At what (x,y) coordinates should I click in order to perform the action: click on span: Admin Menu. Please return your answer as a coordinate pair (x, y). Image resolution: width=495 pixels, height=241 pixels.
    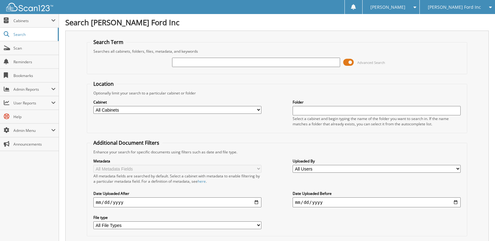
    Looking at the image, I should click on (32, 131).